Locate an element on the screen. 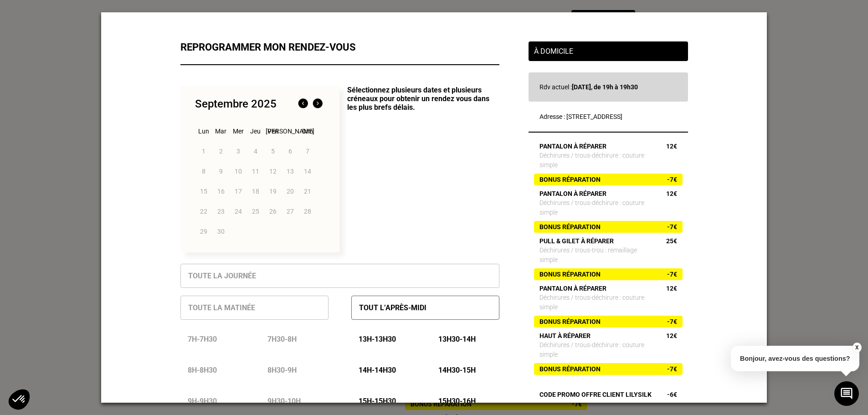  p: Rdv actuel : is located at coordinates (608, 87).